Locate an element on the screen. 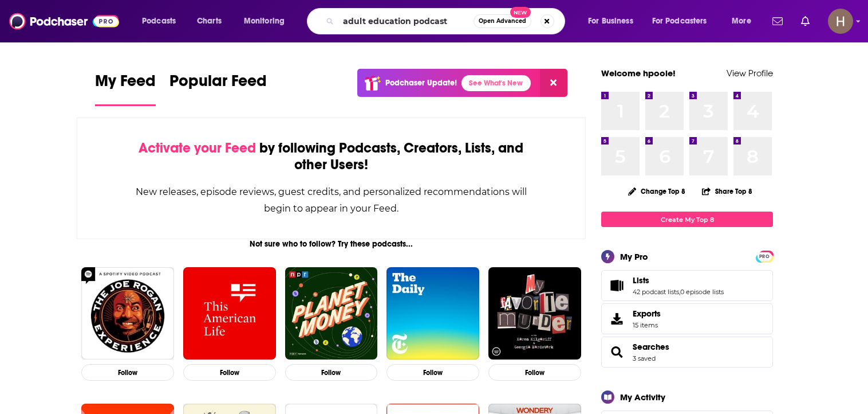 The width and height of the screenshot is (868, 414). button: Show profile menu is located at coordinates (840, 21).